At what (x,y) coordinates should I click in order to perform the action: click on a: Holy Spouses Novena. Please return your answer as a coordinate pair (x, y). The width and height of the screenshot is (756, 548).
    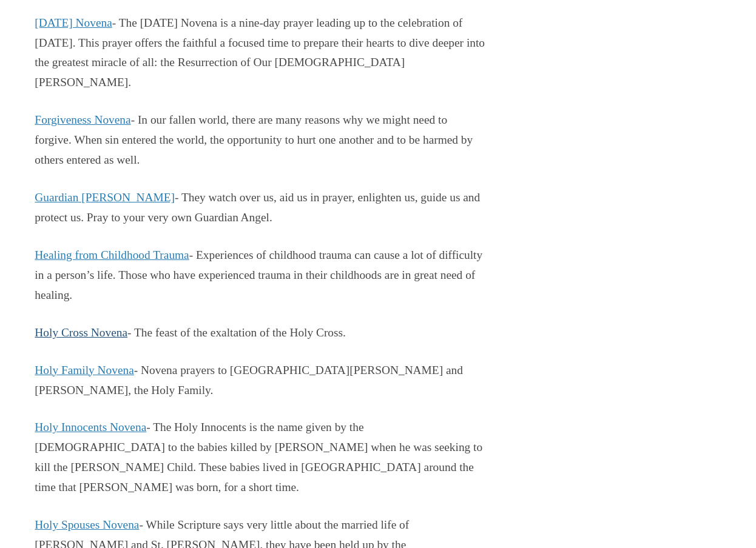
    Looking at the image, I should click on (87, 525).